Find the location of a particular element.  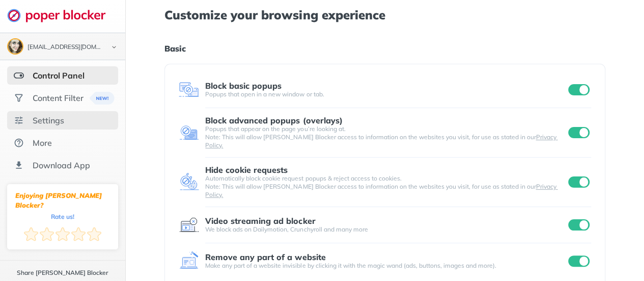

h1: Basic is located at coordinates (385, 49).